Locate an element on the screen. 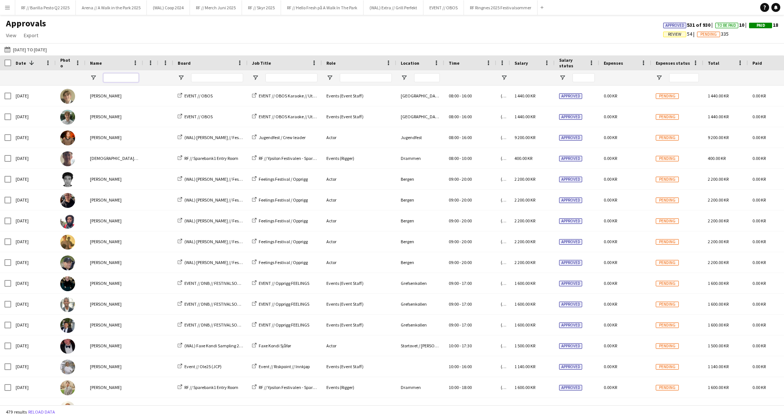 The width and height of the screenshot is (784, 418). span: (WAL) Faxe Kondi Sampling 2025 is located at coordinates (215, 345).